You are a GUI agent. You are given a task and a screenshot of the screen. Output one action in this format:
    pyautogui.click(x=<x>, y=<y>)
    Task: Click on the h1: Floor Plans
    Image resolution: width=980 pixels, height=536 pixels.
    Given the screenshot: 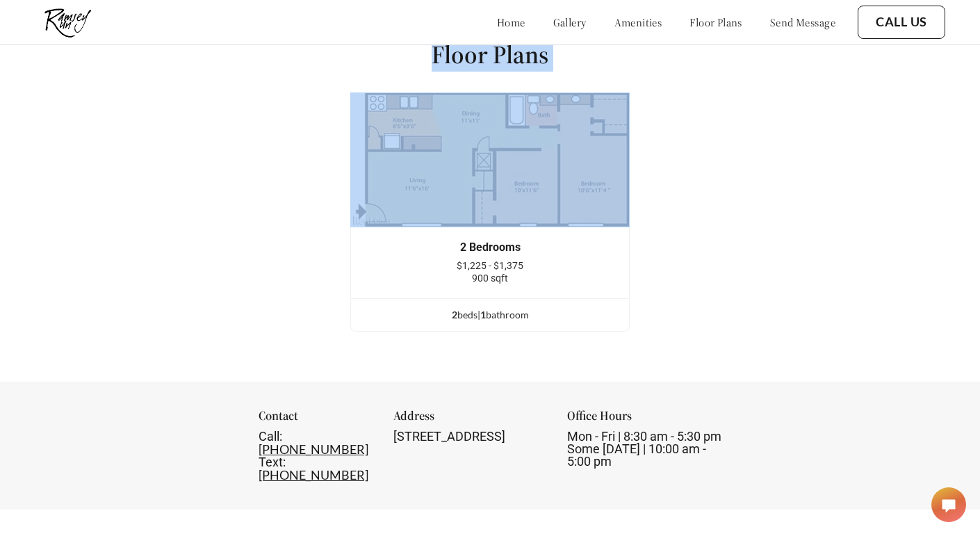 What is the action you would take?
    pyautogui.click(x=490, y=54)
    